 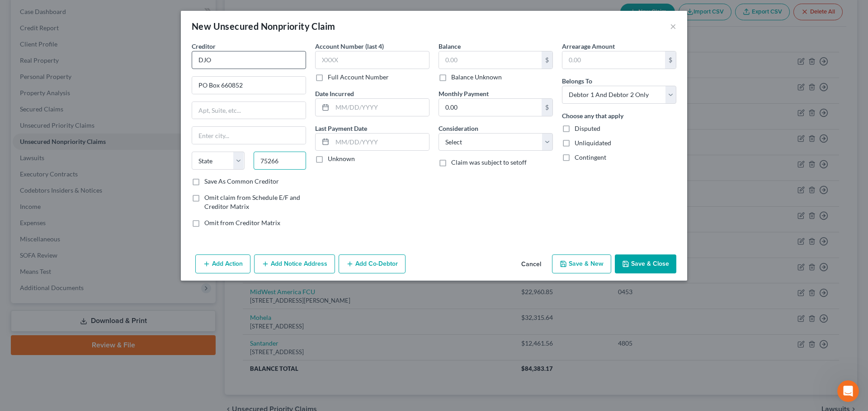 I want to click on input: Enter city..., so click(x=249, y=136).